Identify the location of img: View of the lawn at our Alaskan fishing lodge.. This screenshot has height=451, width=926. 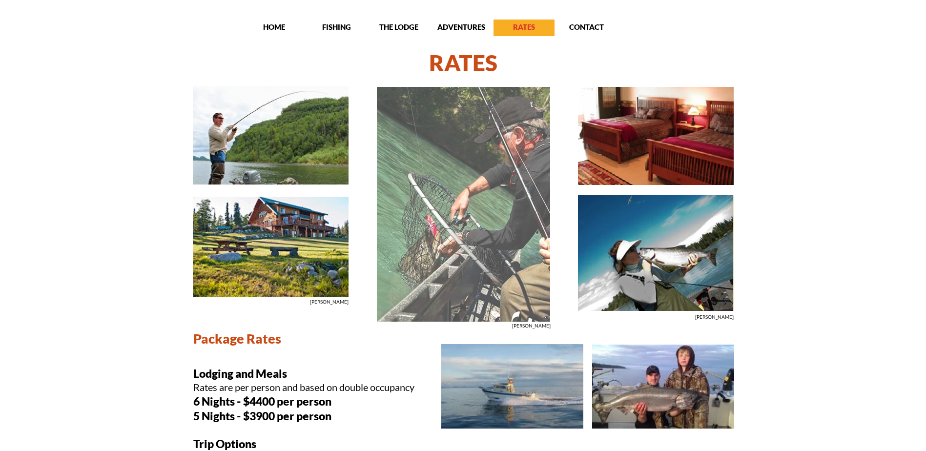
(271, 247).